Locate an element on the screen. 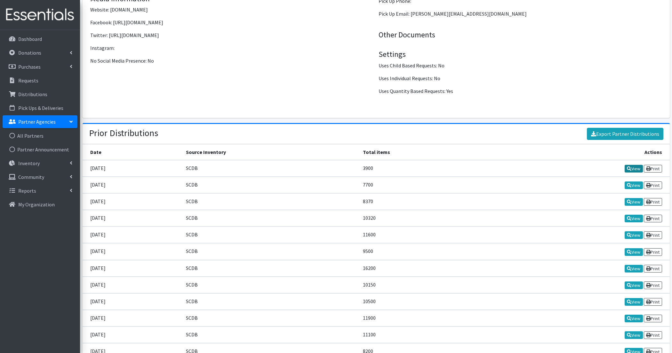  td: 11600 is located at coordinates (423, 235).